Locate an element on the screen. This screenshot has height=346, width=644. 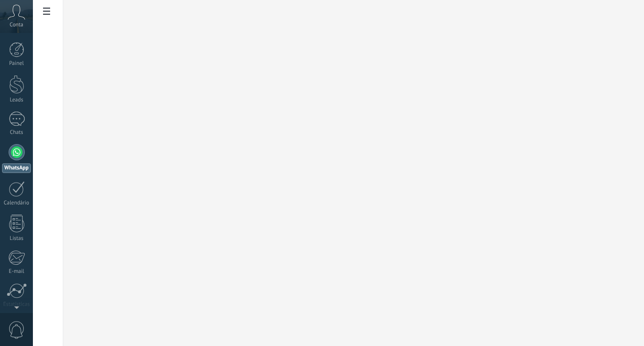
div: Painel is located at coordinates (17, 63).